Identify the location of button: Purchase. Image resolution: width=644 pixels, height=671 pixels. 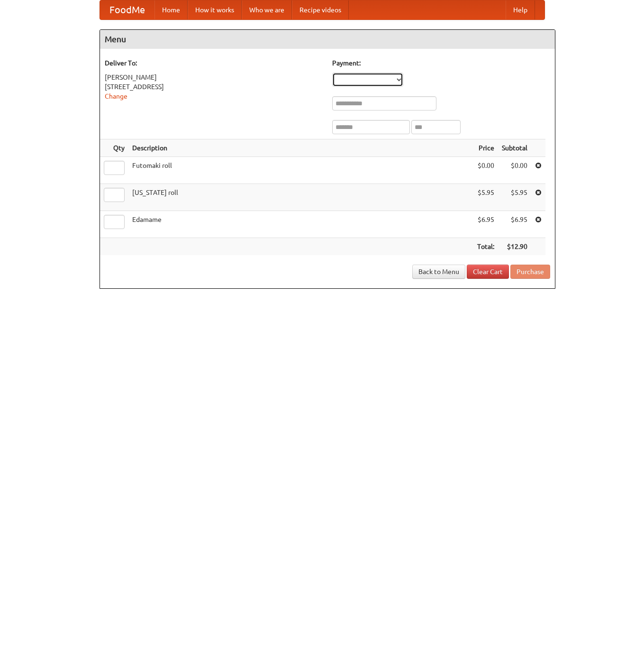
(531, 271).